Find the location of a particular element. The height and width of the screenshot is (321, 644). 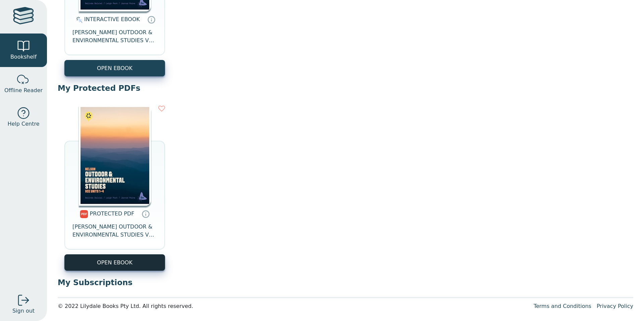

span: Help Centre is located at coordinates (23, 124).